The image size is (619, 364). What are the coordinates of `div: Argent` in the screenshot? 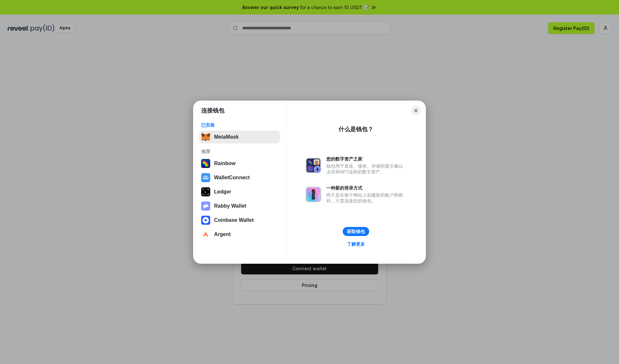 It's located at (223, 235).